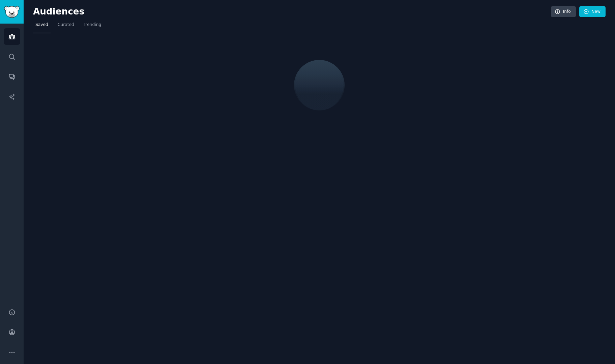  Describe the element at coordinates (563, 12) in the screenshot. I see `a: Info` at that location.